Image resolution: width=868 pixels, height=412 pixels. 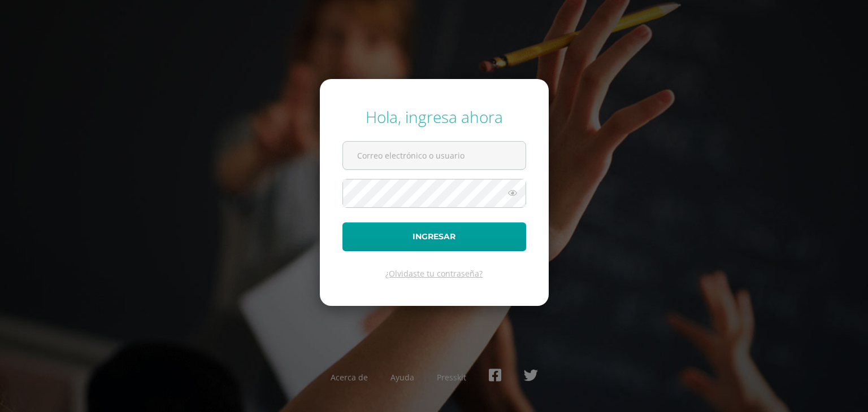 I want to click on a: Ayuda, so click(x=402, y=377).